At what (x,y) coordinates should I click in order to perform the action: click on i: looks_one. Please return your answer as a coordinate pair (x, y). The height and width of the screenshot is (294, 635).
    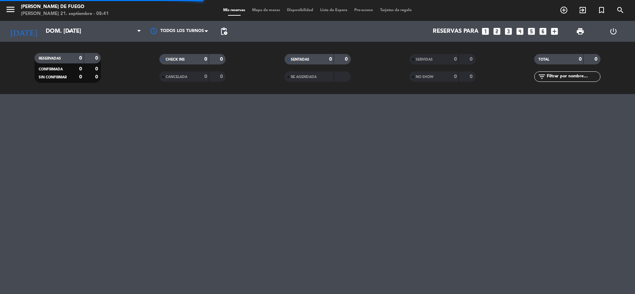
    Looking at the image, I should click on (486, 31).